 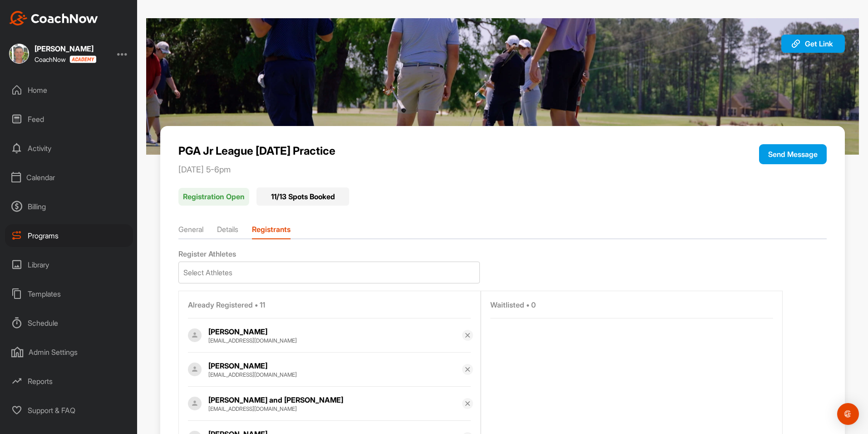 I want to click on img: CoachNow, so click(x=54, y=18).